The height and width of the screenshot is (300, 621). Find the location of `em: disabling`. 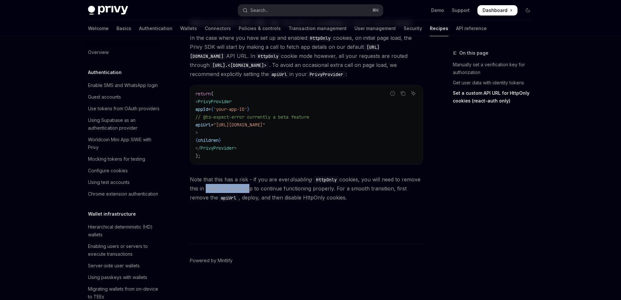

em: disabling is located at coordinates (301, 179).